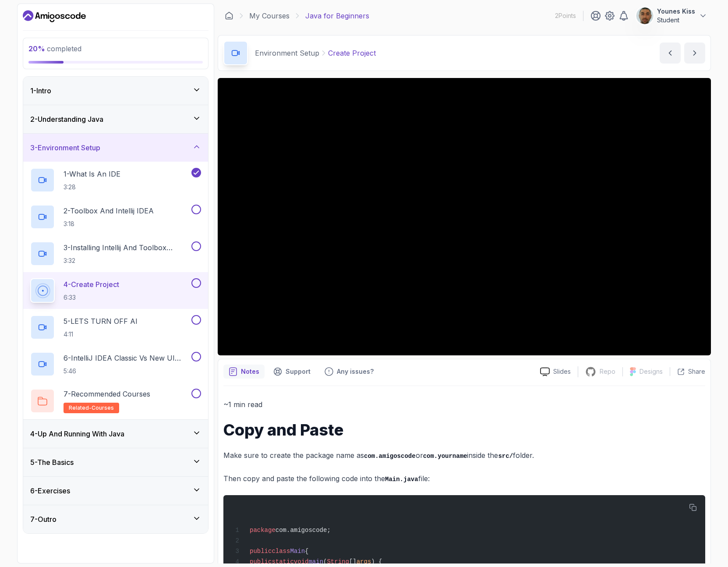 Image resolution: width=728 pixels, height=567 pixels. What do you see at coordinates (116, 491) in the screenshot?
I see `button: 6-Exercises` at bounding box center [116, 491].